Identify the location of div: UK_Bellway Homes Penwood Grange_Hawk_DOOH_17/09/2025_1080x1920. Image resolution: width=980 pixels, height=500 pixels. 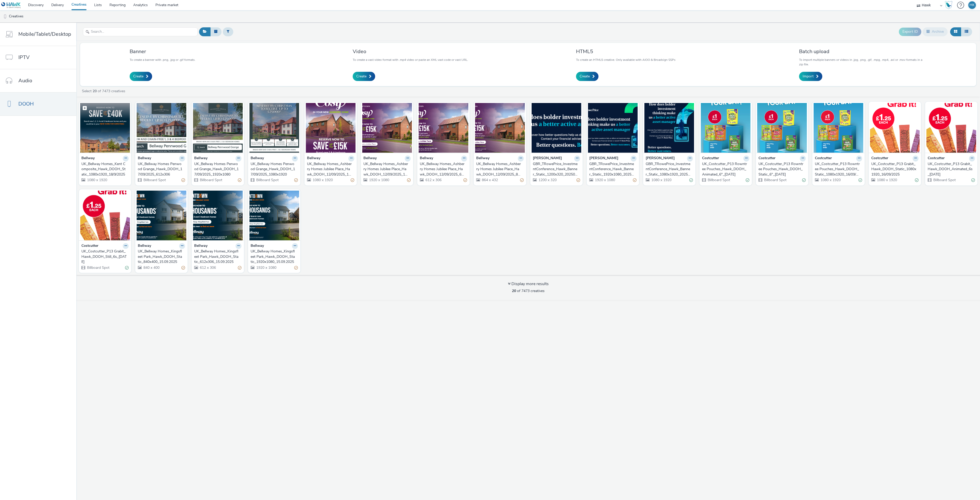
(273, 169).